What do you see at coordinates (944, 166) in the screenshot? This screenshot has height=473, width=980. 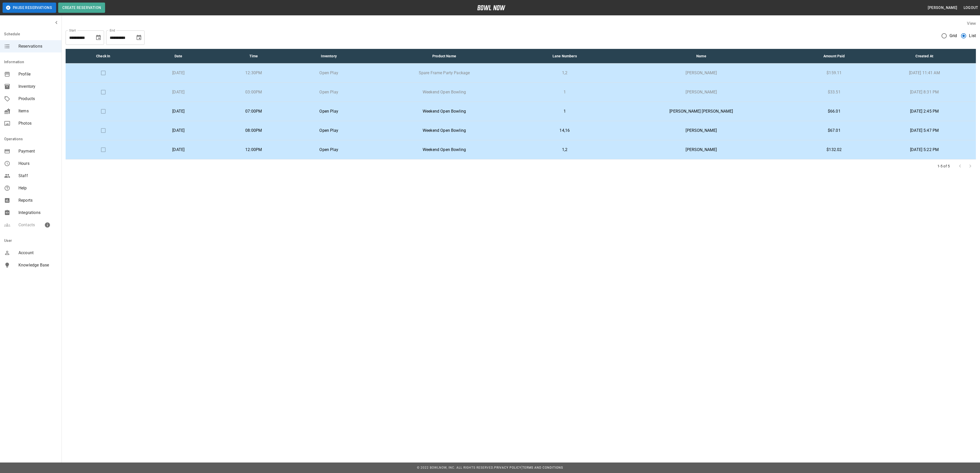 I see `p: 1-5 of 5` at bounding box center [944, 166].